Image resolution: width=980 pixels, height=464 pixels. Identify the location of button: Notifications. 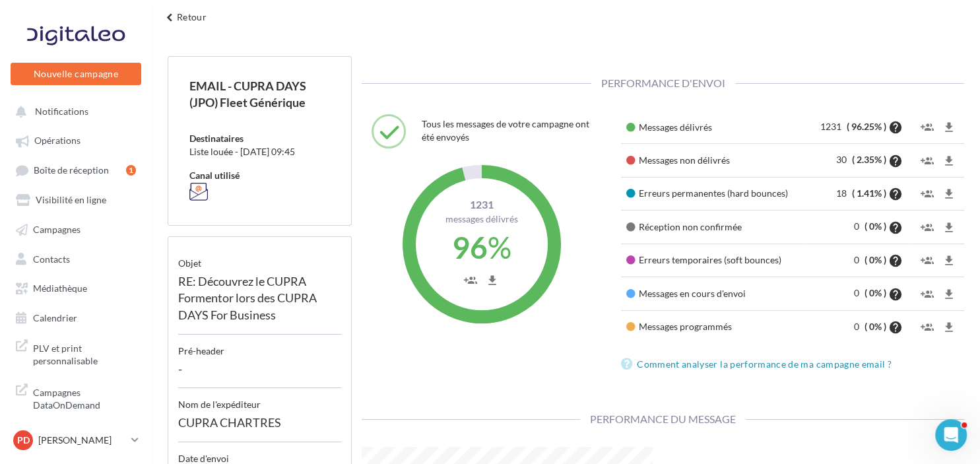
(73, 111).